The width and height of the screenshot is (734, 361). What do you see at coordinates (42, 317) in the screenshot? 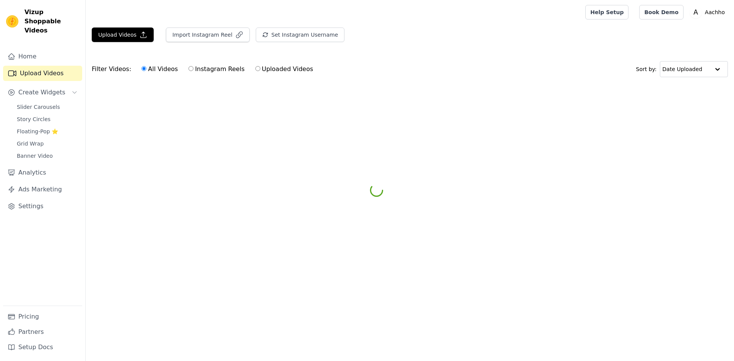
I see `a: Pricing` at bounding box center [42, 317].